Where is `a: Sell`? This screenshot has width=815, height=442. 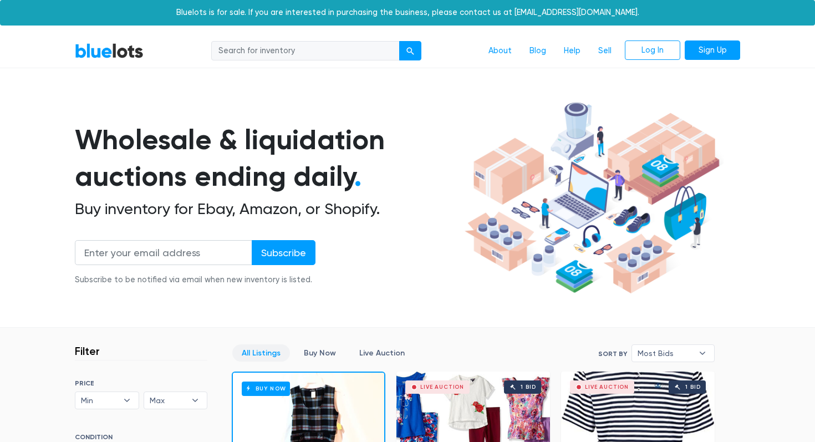 a: Sell is located at coordinates (605, 51).